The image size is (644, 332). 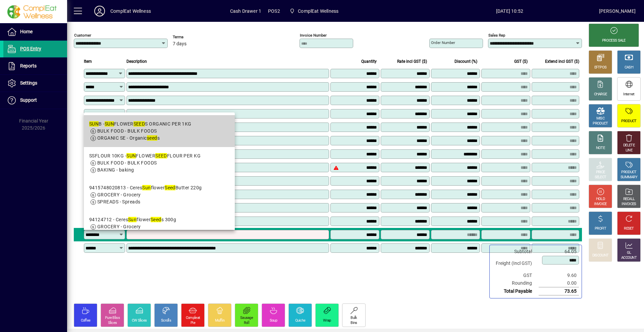 I want to click on div: Quiche, so click(x=300, y=320).